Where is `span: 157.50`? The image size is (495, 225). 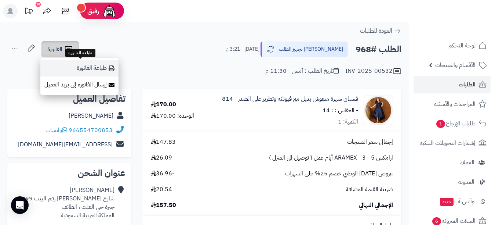 span: 157.50 is located at coordinates (163, 205).